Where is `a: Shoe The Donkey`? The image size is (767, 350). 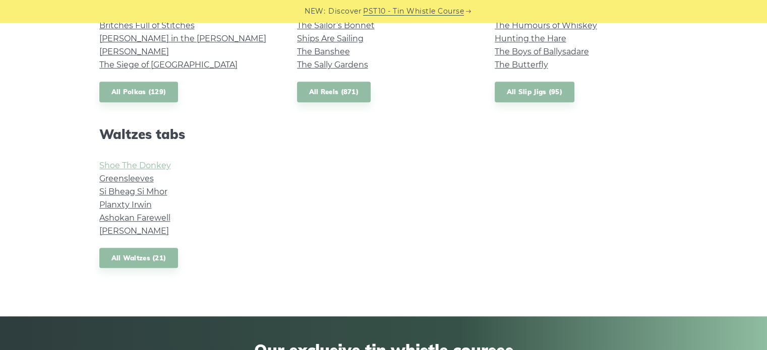
a: Shoe The Donkey is located at coordinates (135, 165).